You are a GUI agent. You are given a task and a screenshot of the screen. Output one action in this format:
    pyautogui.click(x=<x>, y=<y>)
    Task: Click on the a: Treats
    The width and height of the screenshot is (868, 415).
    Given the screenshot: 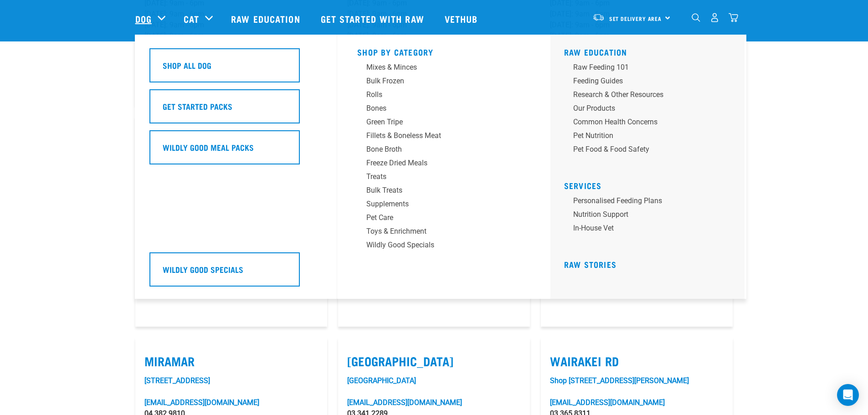 What is the action you would take?
    pyautogui.click(x=444, y=178)
    